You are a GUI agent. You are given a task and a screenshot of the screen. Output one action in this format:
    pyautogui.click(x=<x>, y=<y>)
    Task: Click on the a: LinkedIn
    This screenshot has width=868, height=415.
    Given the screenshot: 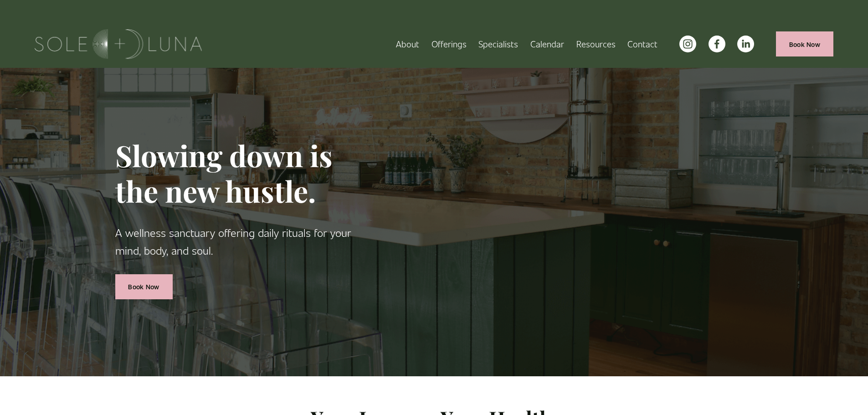 What is the action you would take?
    pyautogui.click(x=745, y=44)
    